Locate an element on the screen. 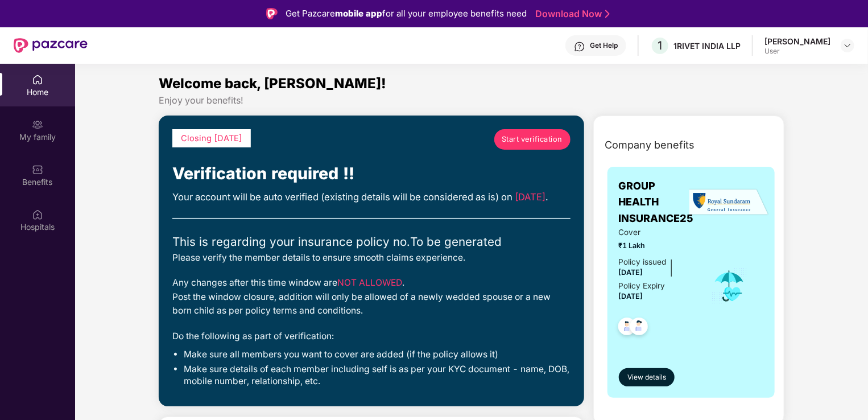  div: 1RIVET INDIA LLP is located at coordinates (707, 45).